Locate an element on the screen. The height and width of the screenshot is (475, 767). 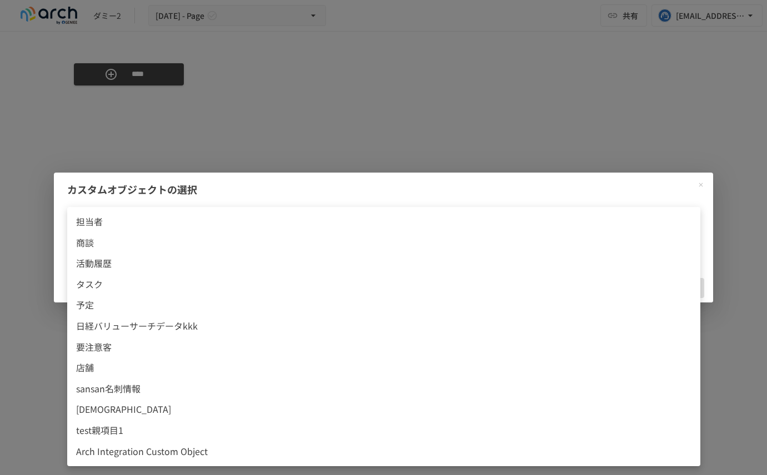
span: 予定 is located at coordinates (384, 305).